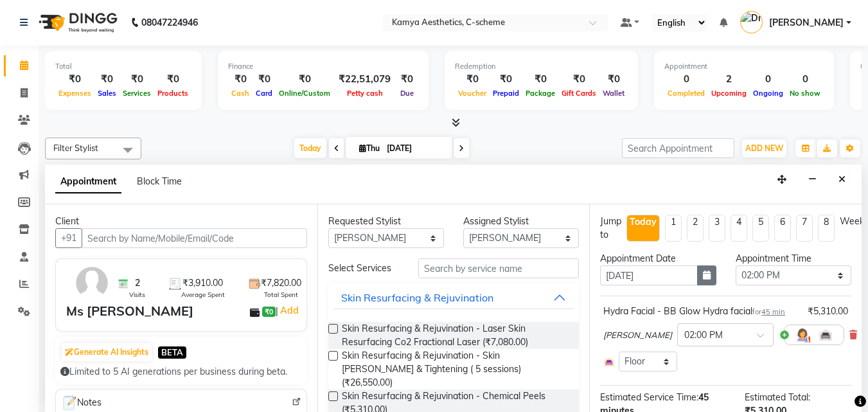  Describe the element at coordinates (802, 335) in the screenshot. I see `img: Hairdresser.png` at that location.